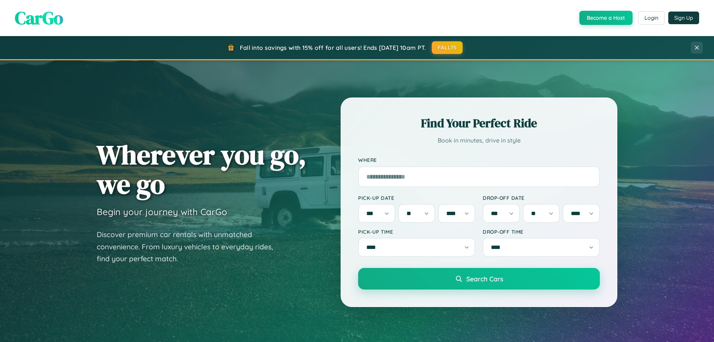 The image size is (714, 342). What do you see at coordinates (417, 197) in the screenshot?
I see `label: Pick-up Date` at bounding box center [417, 197].